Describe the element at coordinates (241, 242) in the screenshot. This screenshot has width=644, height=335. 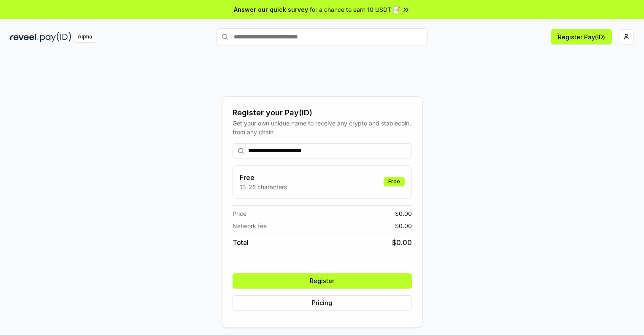
I see `span: Total` at that location.